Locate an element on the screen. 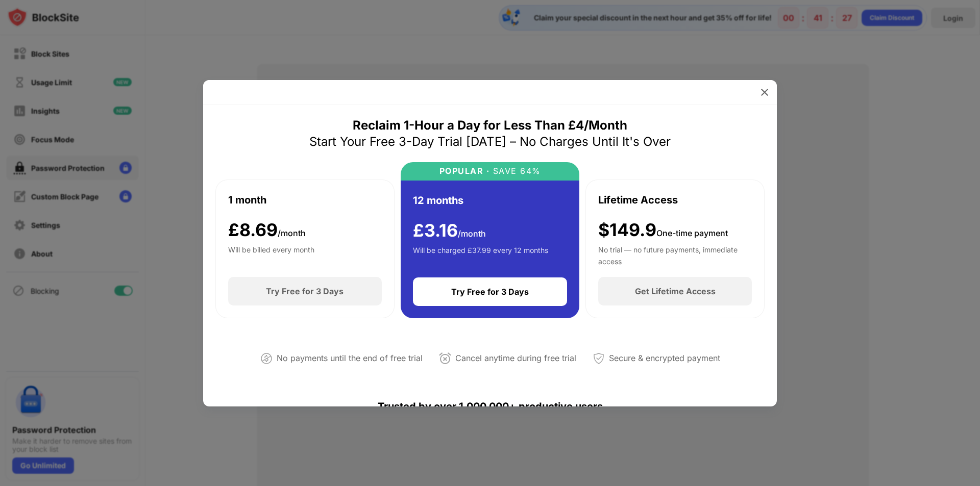  img: not-paying is located at coordinates (267, 359).